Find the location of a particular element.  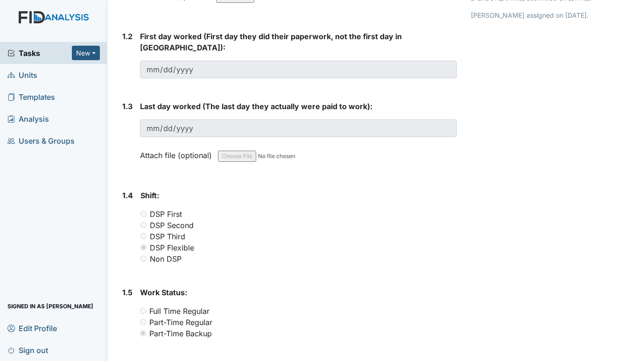

label: 1.4 is located at coordinates (127, 195).